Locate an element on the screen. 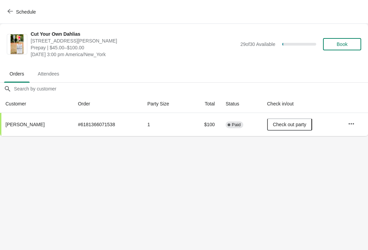 The width and height of the screenshot is (368, 250). button: Schedule is located at coordinates (22, 12).